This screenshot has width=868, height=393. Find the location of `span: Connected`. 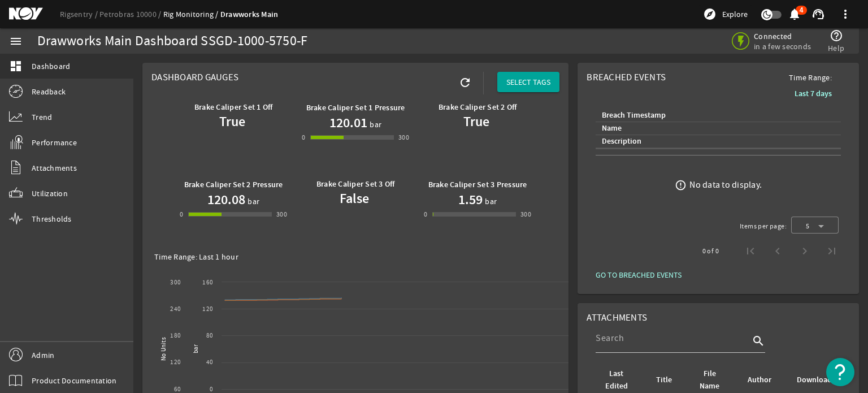

span: Connected is located at coordinates (782, 36).